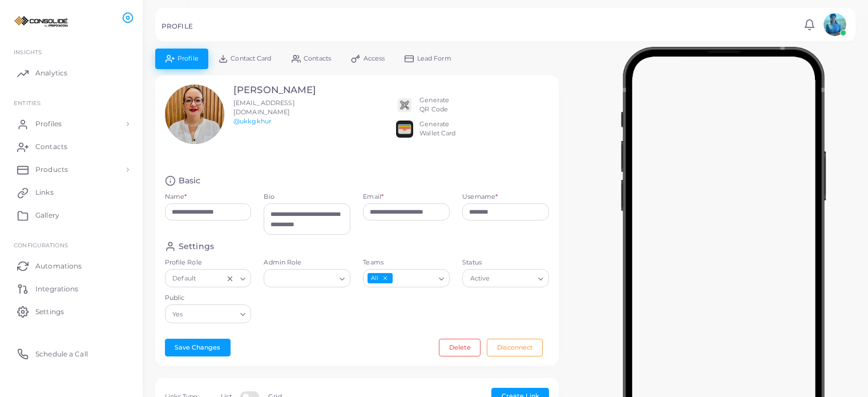  I want to click on label: Profile Role, so click(209, 263).